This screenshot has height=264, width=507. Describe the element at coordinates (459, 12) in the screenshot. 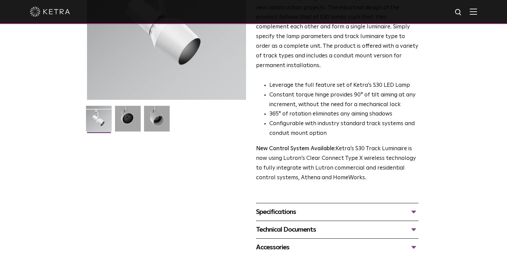

I see `img: search icon` at that location.